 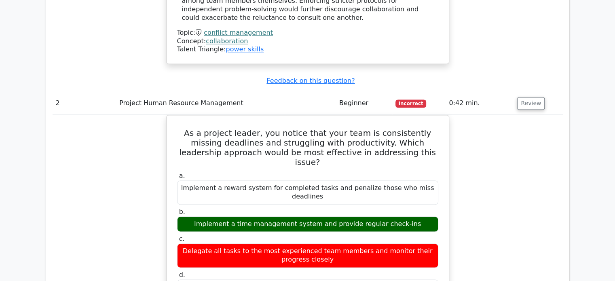 I want to click on div: Talent Triangle:, so click(x=308, y=41).